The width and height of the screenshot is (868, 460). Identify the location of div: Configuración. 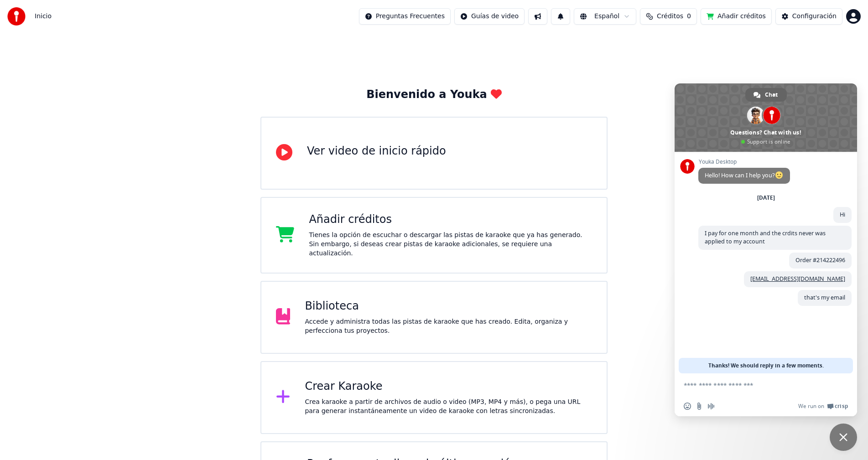
(814, 17).